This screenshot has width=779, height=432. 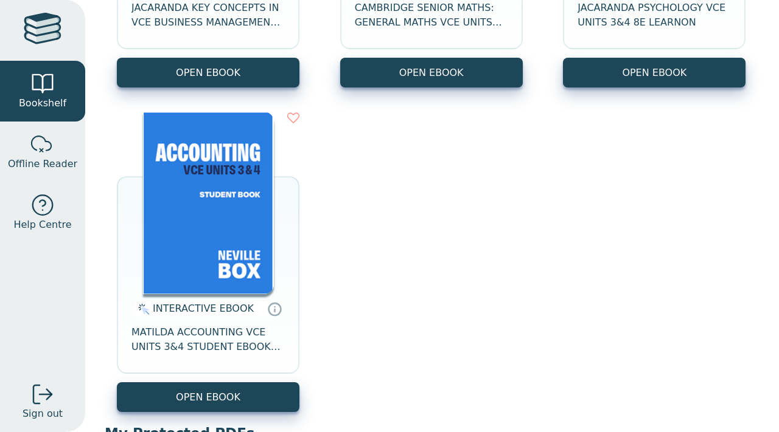 I want to click on span: Bookshelf, so click(x=43, y=103).